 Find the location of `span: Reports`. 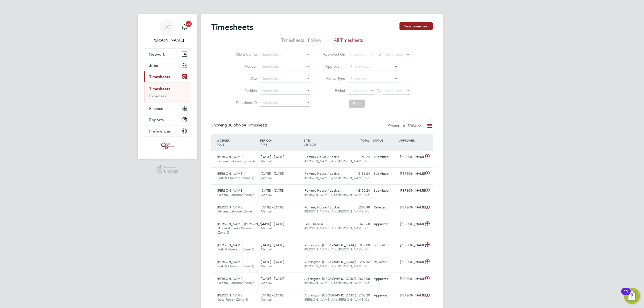

span: Reports is located at coordinates (157, 120).